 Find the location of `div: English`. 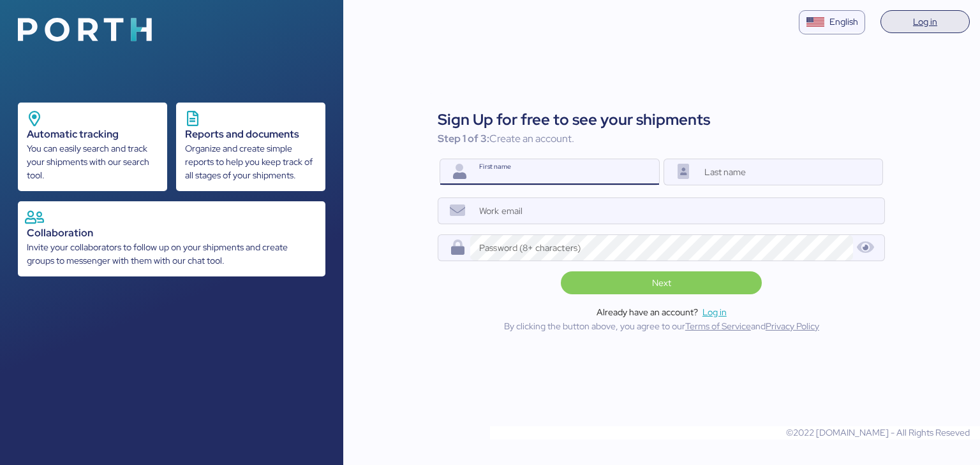

div: English is located at coordinates (843, 22).